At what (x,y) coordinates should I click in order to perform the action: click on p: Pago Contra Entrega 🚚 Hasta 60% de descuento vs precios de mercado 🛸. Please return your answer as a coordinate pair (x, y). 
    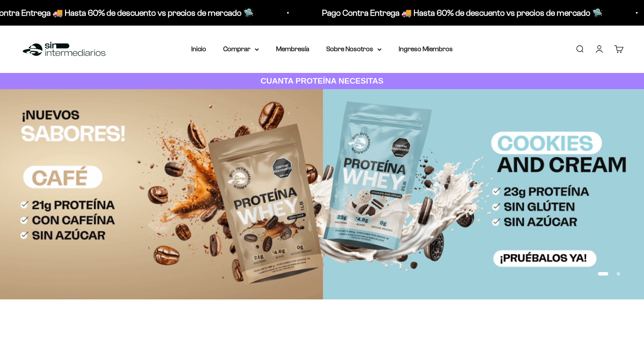
    Looking at the image, I should click on (462, 13).